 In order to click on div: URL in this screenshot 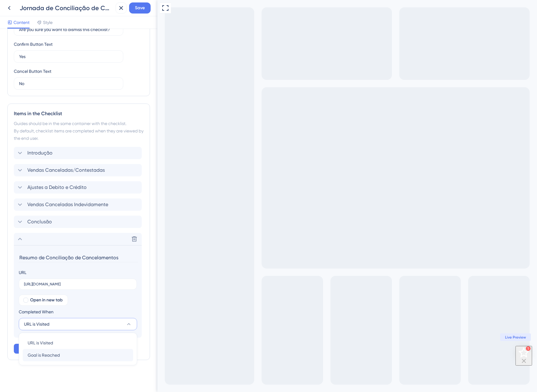, I will do `click(23, 272)`.